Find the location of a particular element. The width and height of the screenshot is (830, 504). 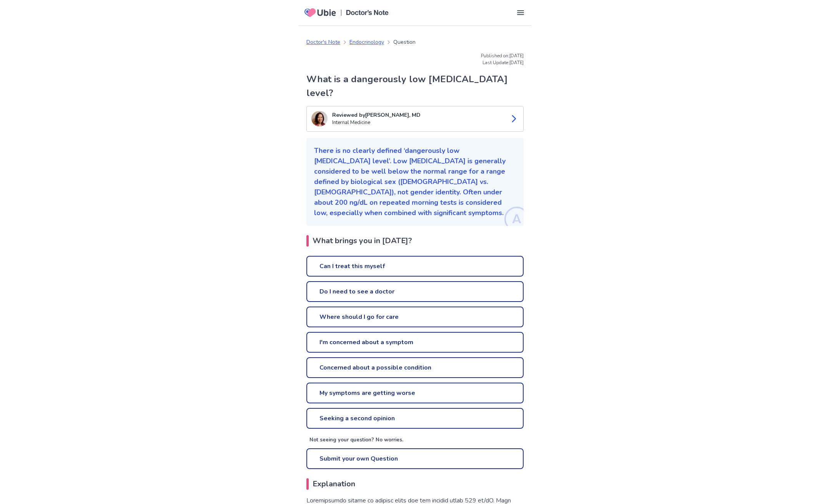

a: Doctor's Note is located at coordinates (323, 42).